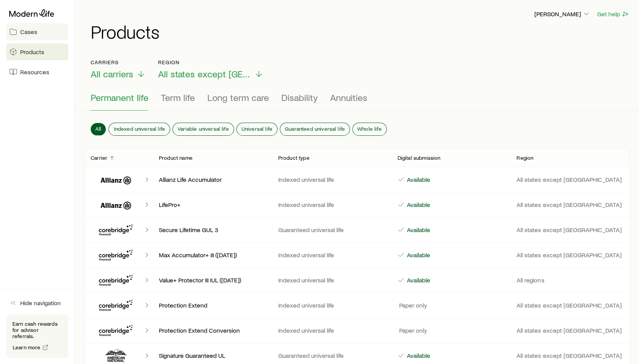 This screenshot has width=639, height=364. What do you see at coordinates (178, 97) in the screenshot?
I see `span: Term life` at bounding box center [178, 97].